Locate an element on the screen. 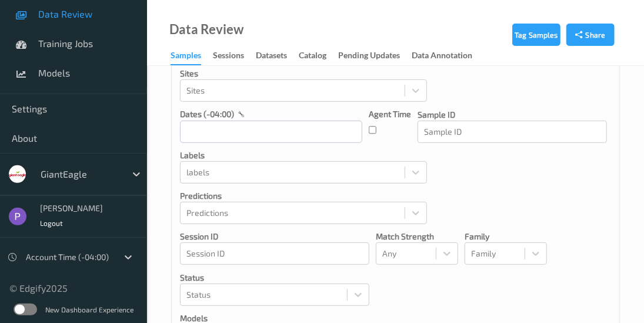 The width and height of the screenshot is (644, 323). button: Tag Samples is located at coordinates (536, 34).